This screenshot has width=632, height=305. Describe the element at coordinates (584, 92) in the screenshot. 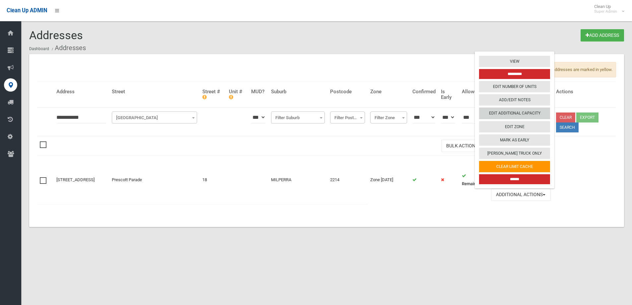

I see `h4: Actions` at that location.